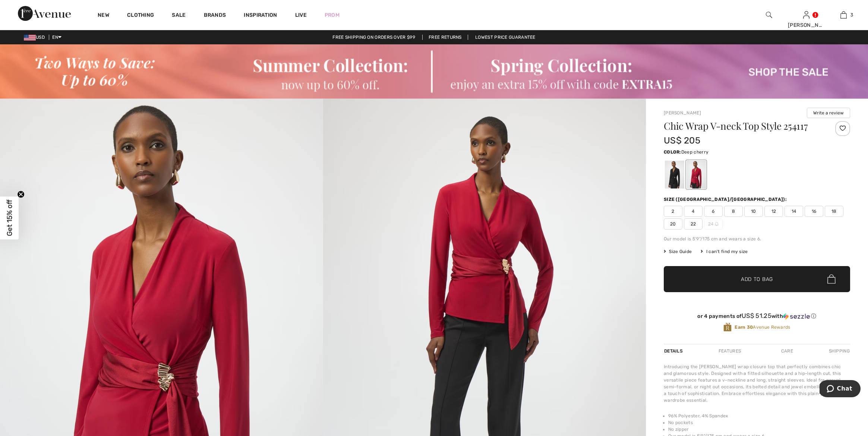  I want to click on li: No zipper, so click(759, 429).